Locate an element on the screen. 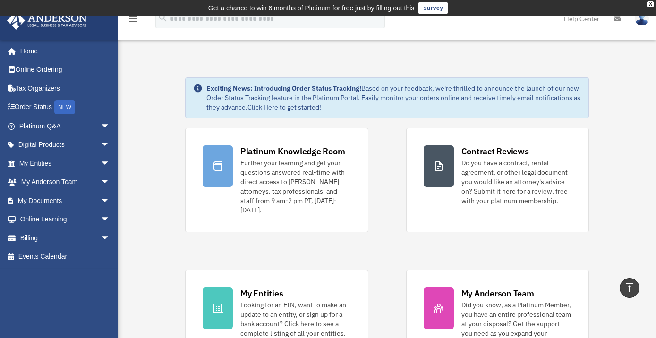 This screenshot has width=656, height=338. strong: Exciting News: Introducing Order Status Tracking! is located at coordinates (284, 88).